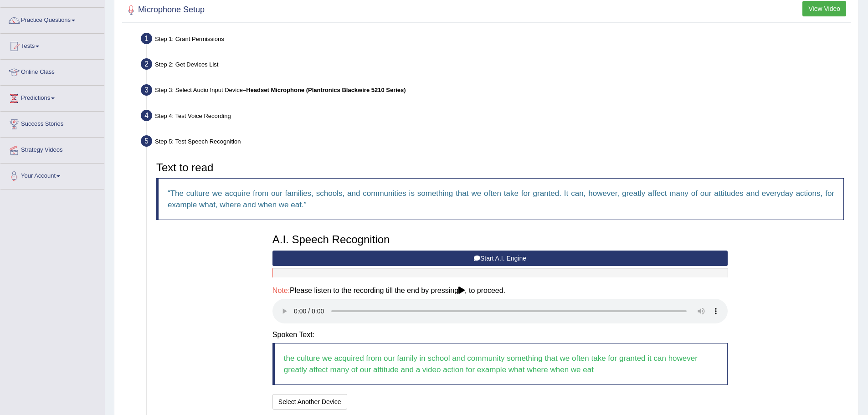 This screenshot has height=415, width=868. What do you see at coordinates (500, 335) in the screenshot?
I see `h4: Spoken Text:` at bounding box center [500, 335].